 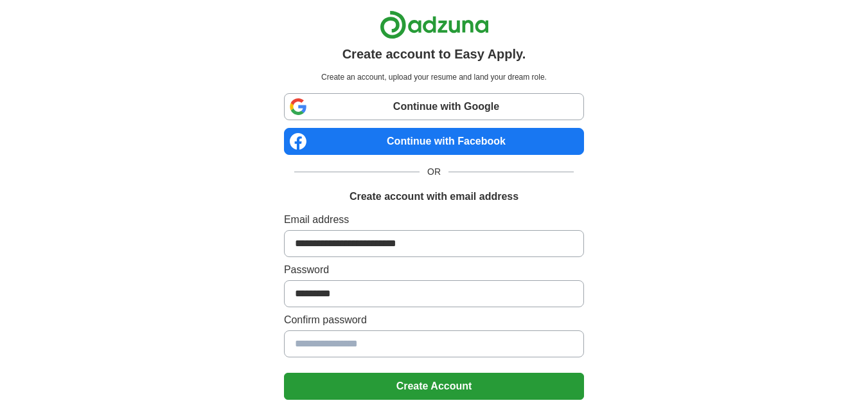 What do you see at coordinates (434, 54) in the screenshot?
I see `h1: Create account to Easy Apply.` at bounding box center [434, 54].